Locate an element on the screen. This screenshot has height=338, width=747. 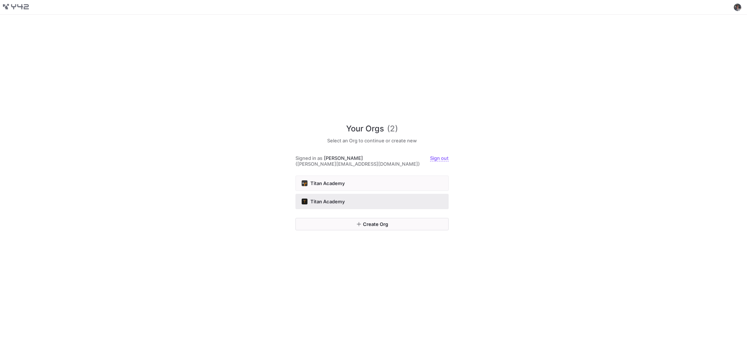
a: Sign out is located at coordinates (439, 158).